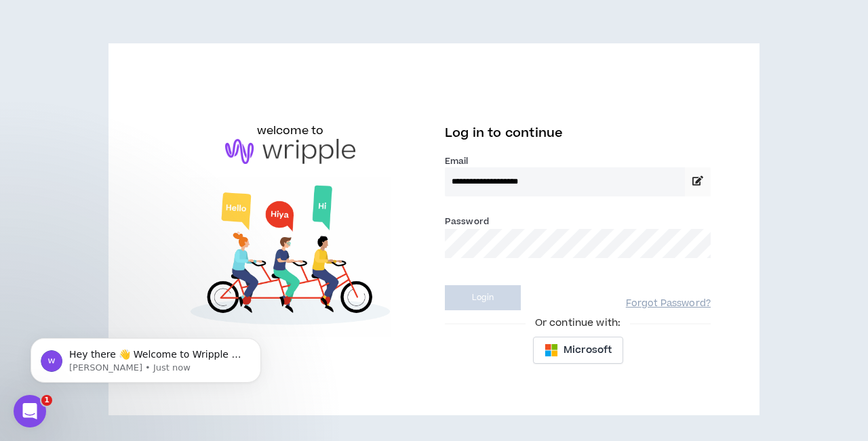 This screenshot has width=868, height=441. What do you see at coordinates (587, 350) in the screenshot?
I see `span: Microsoft` at bounding box center [587, 350].